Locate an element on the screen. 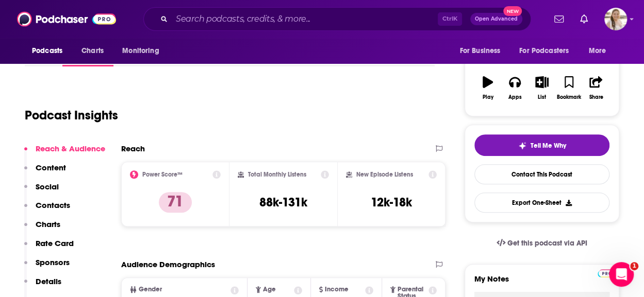  button: Social is located at coordinates (41, 191).